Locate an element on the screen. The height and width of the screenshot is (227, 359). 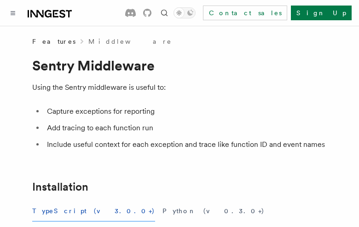
p: Using the Sentry middleware is useful to: is located at coordinates (180, 87).